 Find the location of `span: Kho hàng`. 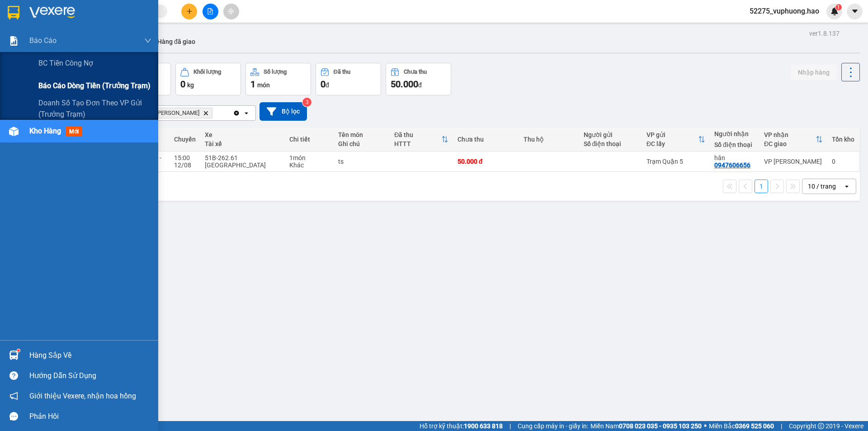

span: Kho hàng is located at coordinates (45, 131).